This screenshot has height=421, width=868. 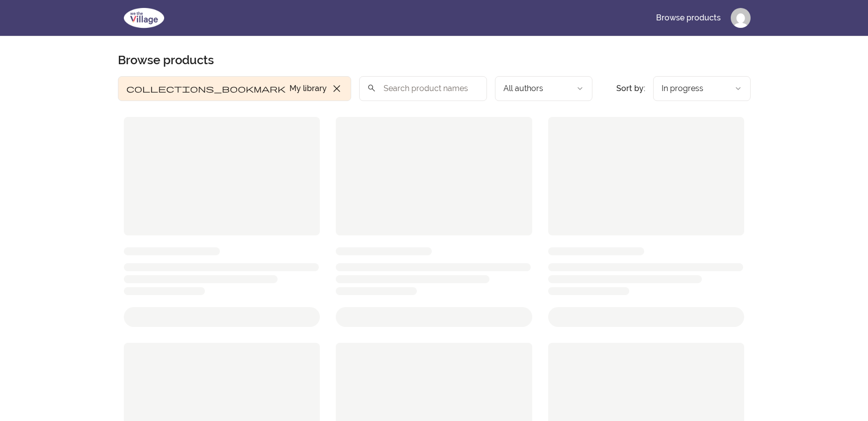 What do you see at coordinates (702, 89) in the screenshot?
I see `button: Product sort options` at bounding box center [702, 89].